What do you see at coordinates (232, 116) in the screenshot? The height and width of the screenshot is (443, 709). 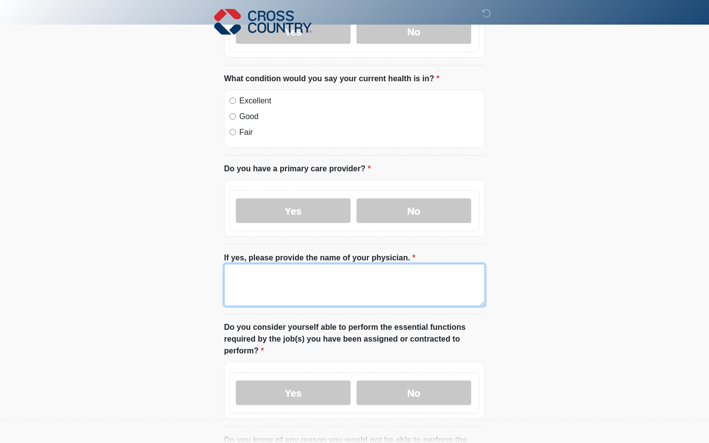 I see `input: Good` at bounding box center [232, 116].